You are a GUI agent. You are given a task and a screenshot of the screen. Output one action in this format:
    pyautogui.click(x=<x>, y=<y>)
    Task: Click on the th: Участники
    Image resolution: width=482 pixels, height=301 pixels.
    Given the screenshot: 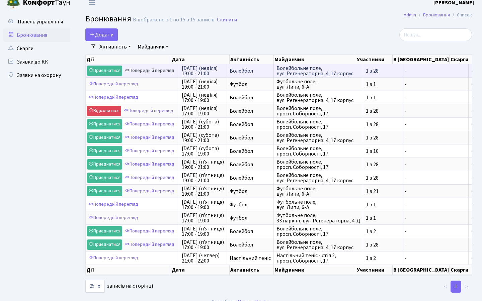 What is the action you would take?
    pyautogui.click(x=374, y=270)
    